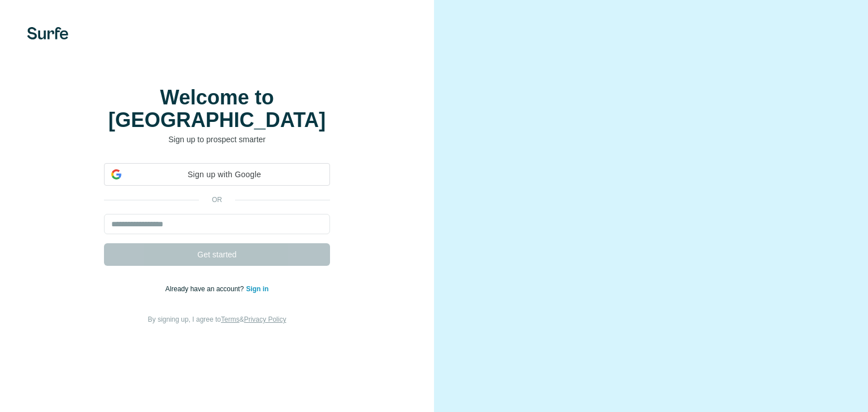 This screenshot has width=868, height=412. Describe the element at coordinates (224, 175) in the screenshot. I see `span: Sign up with Google` at that location.